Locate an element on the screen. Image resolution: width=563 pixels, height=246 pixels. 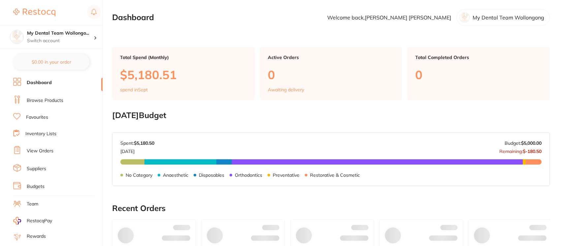
strong: $-180.50 is located at coordinates (532, 151).